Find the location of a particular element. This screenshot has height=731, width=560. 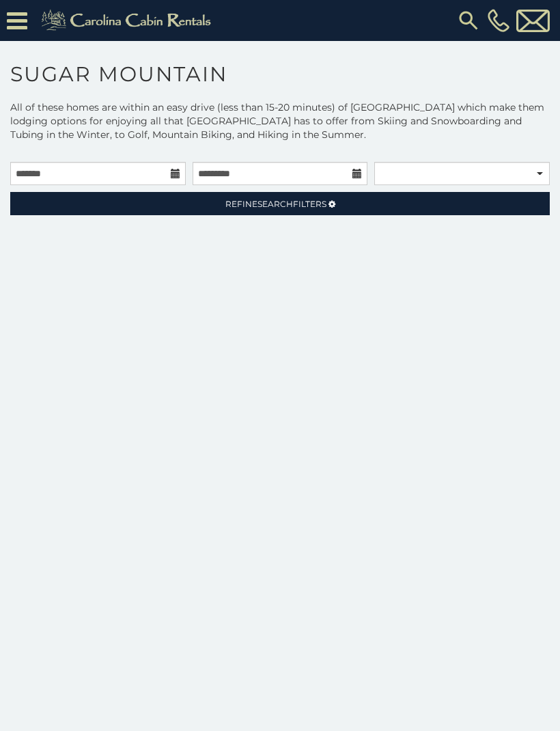

img: Khaki-logo.png is located at coordinates (129, 20).